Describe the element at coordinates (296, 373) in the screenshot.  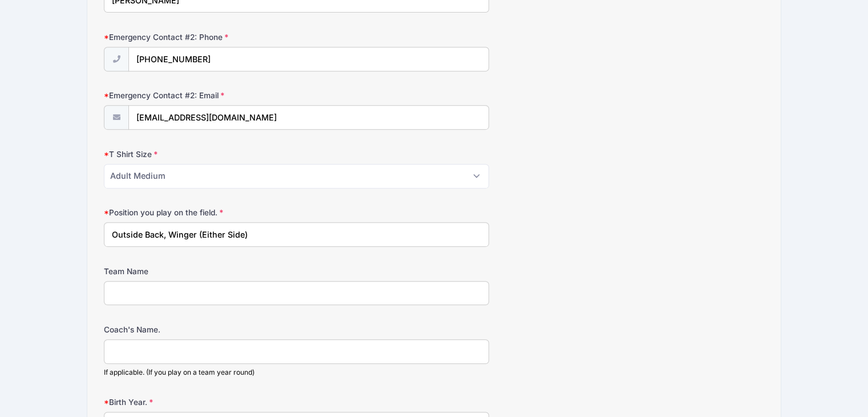
I see `div: If applicable. (If you play on a team year round)` at that location.